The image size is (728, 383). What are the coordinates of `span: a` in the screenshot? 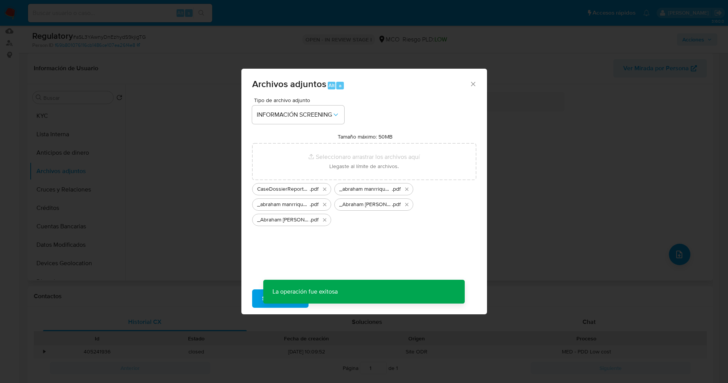 It's located at (340, 85).